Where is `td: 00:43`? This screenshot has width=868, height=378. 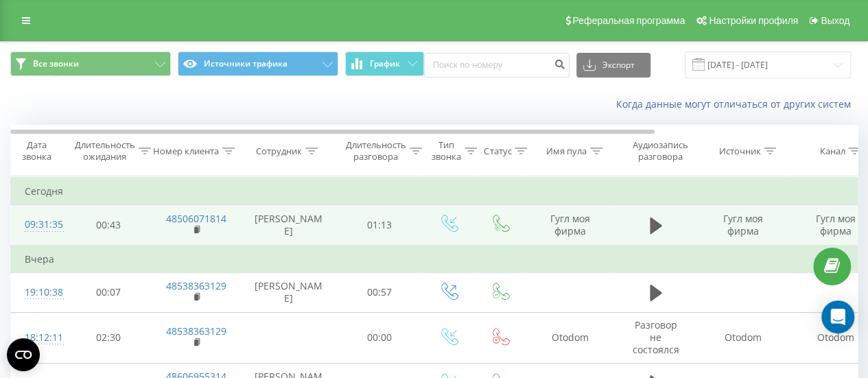
td: 00:43 is located at coordinates (108, 225).